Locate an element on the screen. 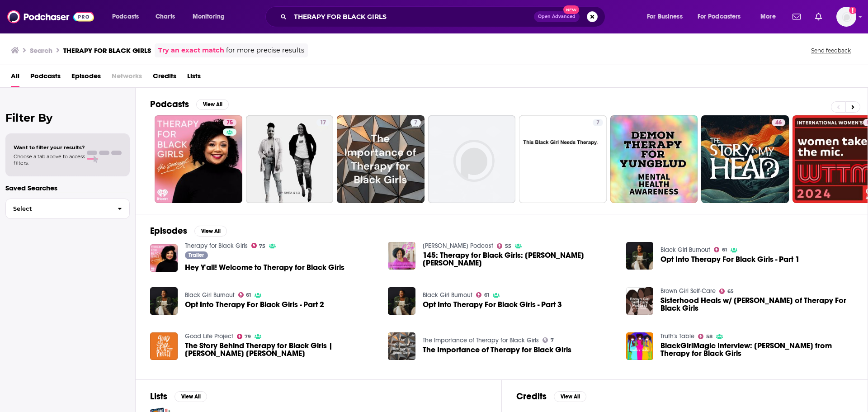 The width and height of the screenshot is (868, 412). svg: Add a profile image is located at coordinates (853, 10).